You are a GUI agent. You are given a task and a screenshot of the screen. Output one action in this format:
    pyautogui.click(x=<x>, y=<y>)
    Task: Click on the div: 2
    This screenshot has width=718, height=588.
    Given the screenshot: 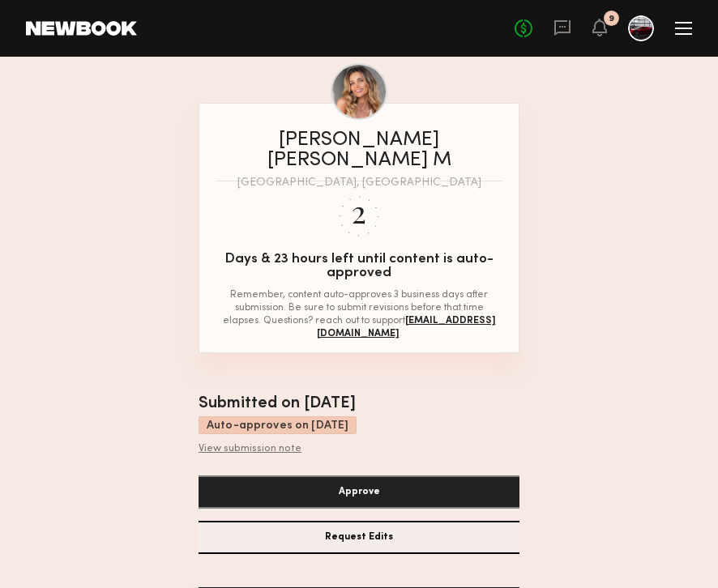 What is the action you would take?
    pyautogui.click(x=359, y=210)
    